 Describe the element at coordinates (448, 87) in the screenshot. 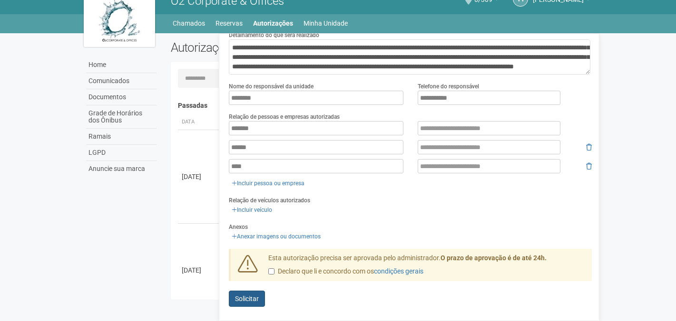

I see `label: Telefone do responsável` at that location.